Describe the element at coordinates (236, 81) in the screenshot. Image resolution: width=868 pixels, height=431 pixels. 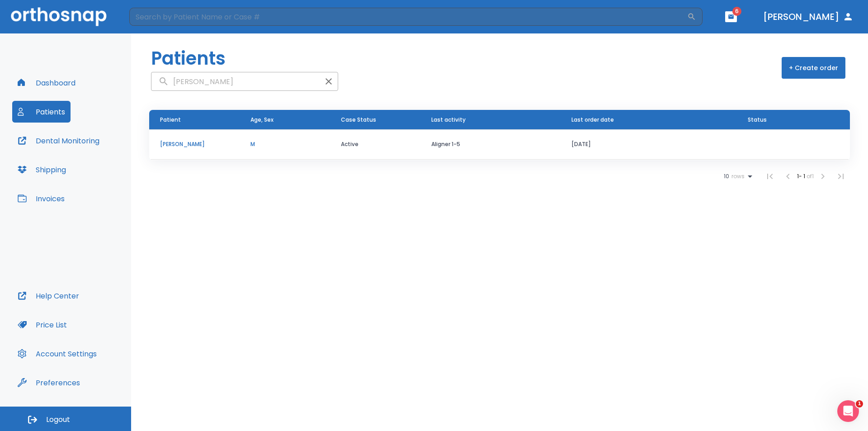
I see `input: search` at that location.